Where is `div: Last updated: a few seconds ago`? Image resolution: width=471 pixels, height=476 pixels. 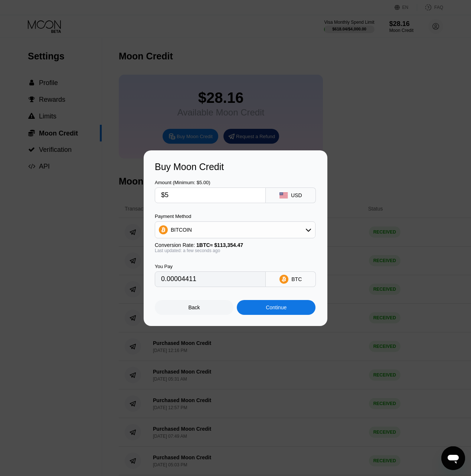 div: Last updated: a few seconds ago is located at coordinates (235, 250).